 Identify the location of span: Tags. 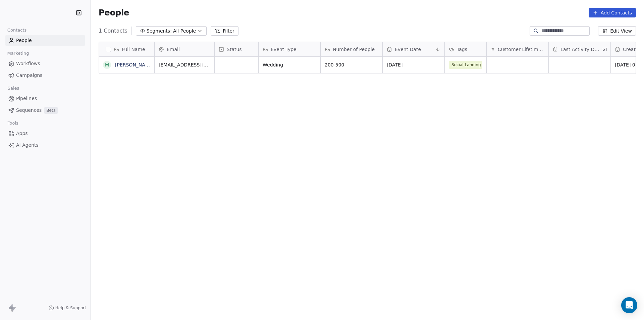
(462, 49).